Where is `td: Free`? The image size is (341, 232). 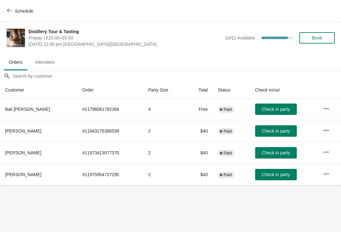 td: Free is located at coordinates (200, 109).